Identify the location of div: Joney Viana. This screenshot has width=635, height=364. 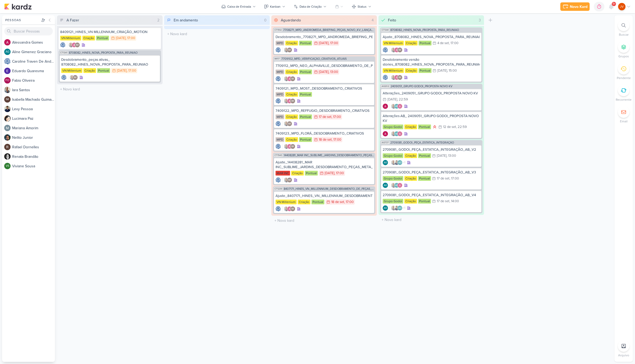
(622, 6).